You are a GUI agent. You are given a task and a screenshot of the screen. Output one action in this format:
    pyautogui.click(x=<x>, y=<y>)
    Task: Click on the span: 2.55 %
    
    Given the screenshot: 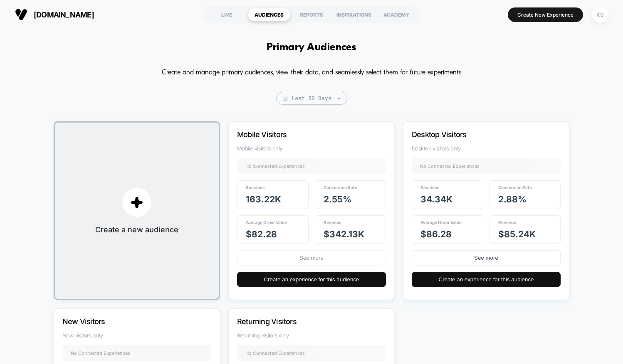 What is the action you would take?
    pyautogui.click(x=337, y=199)
    